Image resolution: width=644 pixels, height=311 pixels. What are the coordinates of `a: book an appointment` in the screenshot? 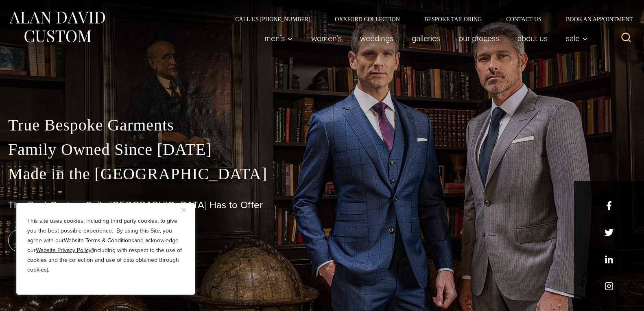 It's located at (65, 241).